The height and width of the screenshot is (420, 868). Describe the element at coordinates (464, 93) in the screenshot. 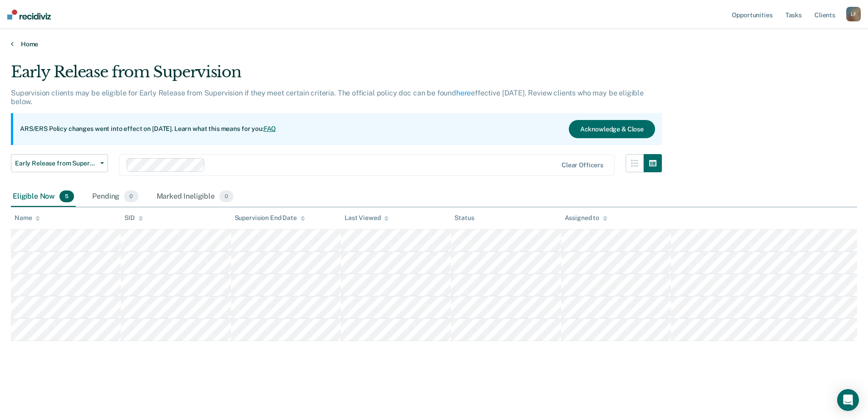

I see `a: here` at that location.